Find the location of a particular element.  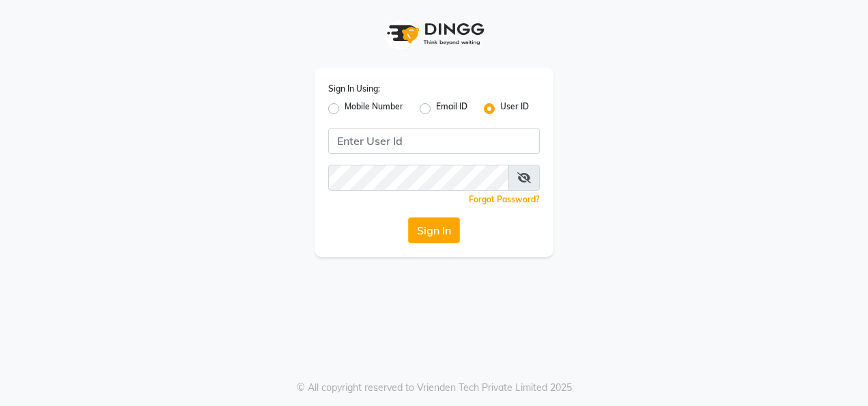

button: Sign In is located at coordinates (434, 230).